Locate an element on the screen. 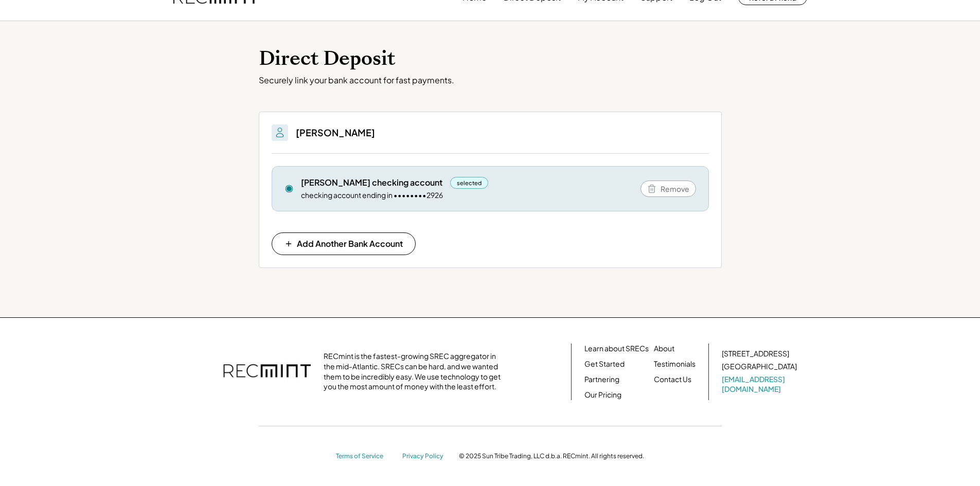 Image resolution: width=980 pixels, height=486 pixels. a: Learn about SRECs is located at coordinates (616, 349).